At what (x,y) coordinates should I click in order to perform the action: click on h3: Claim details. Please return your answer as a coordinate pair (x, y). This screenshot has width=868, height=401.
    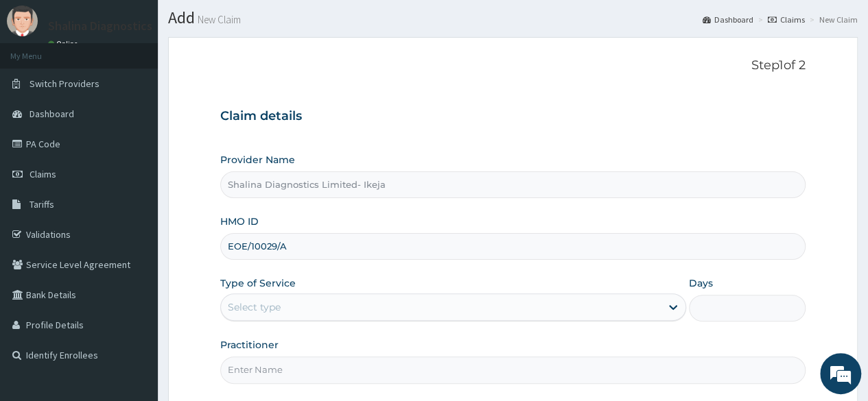
    Looking at the image, I should click on (512, 117).